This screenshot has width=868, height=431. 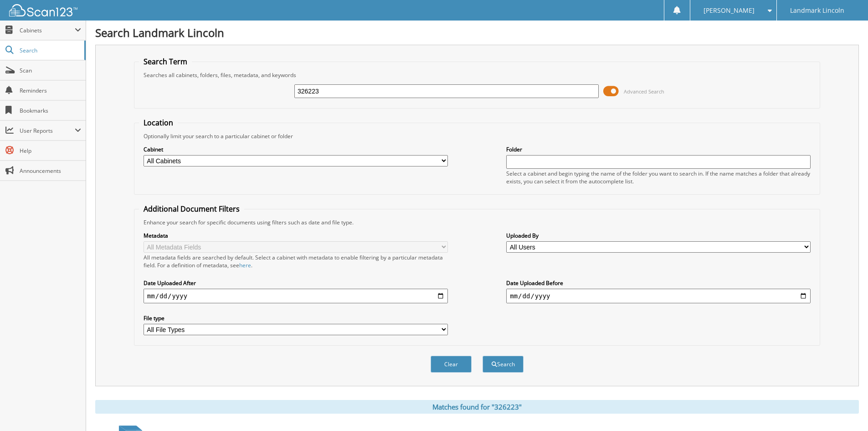 I want to click on button: Search, so click(x=503, y=364).